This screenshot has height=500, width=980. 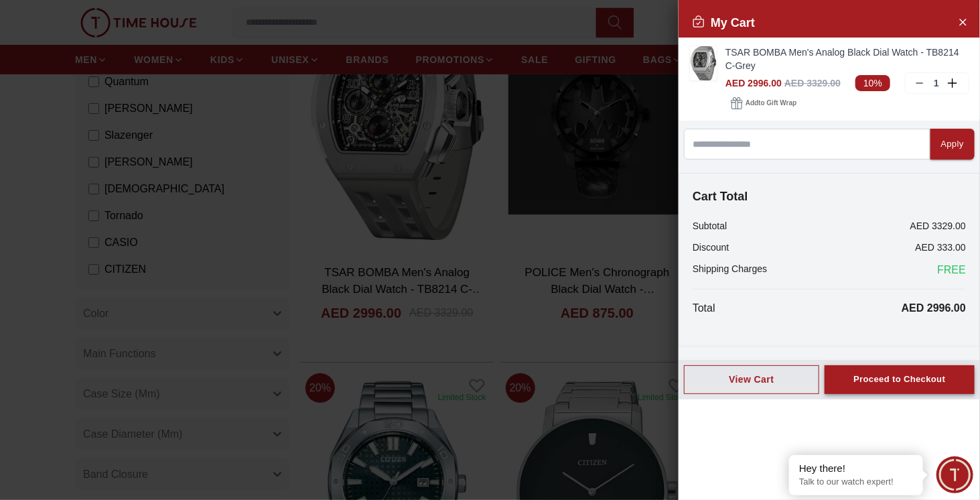 I want to click on div: Apply, so click(x=952, y=144).